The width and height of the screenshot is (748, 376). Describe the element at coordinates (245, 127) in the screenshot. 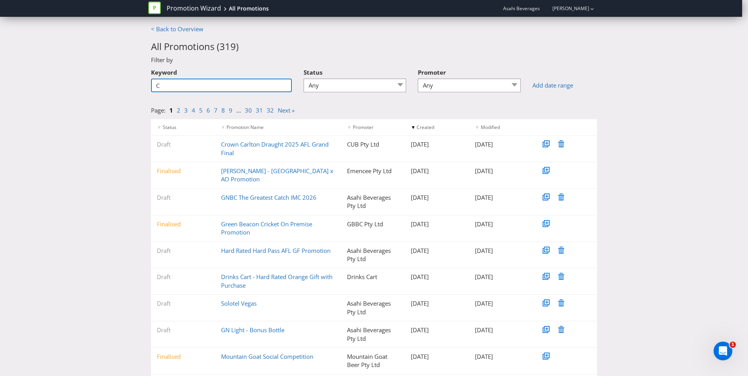

I see `span: Promotion Name` at that location.